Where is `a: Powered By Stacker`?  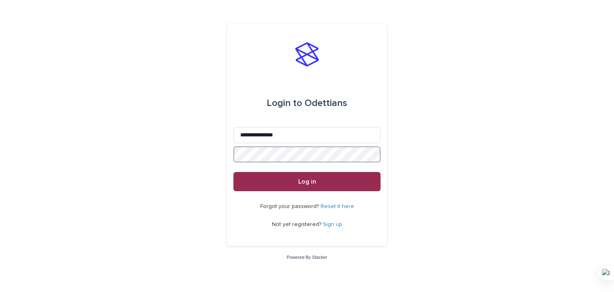 a: Powered By Stacker is located at coordinates (307, 257).